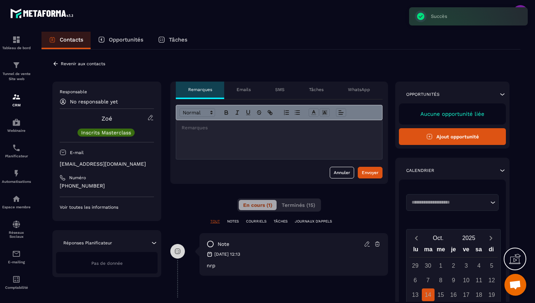  I want to click on p: SMS, so click(280, 90).